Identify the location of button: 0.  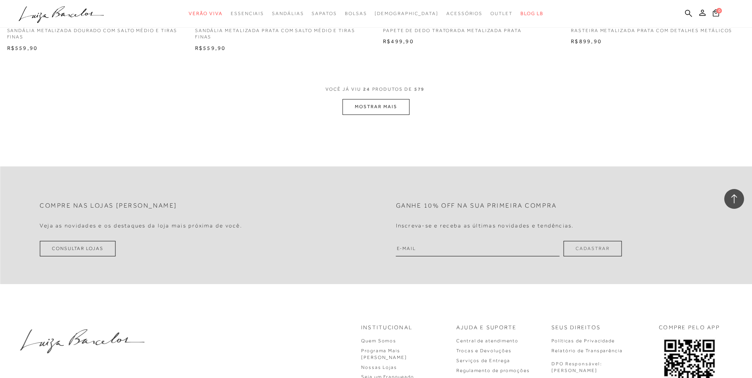
(716, 14).